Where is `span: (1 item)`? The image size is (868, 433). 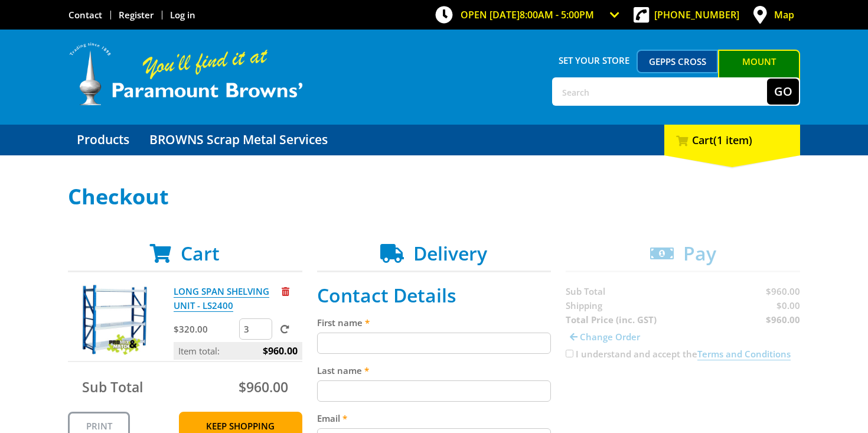
span: (1 item) is located at coordinates (732, 140).